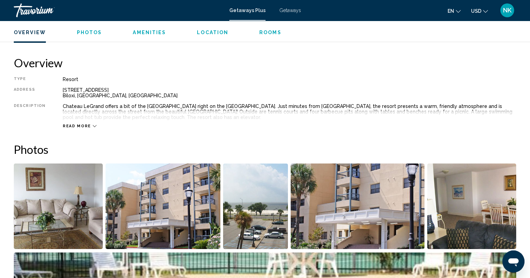 This screenshot has width=530, height=278. What do you see at coordinates (80, 126) in the screenshot?
I see `button: Read more` at bounding box center [80, 126].